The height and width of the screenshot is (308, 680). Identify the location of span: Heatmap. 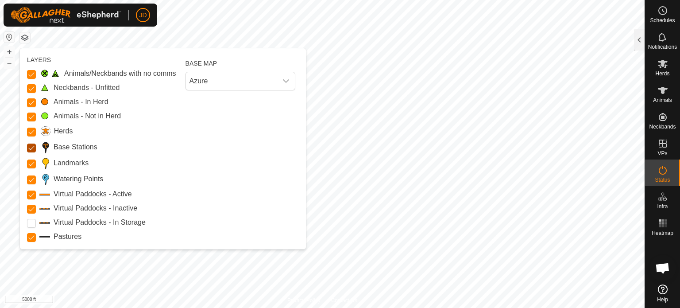
(662, 233).